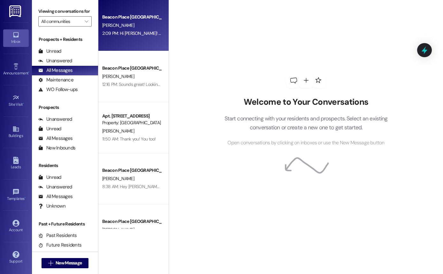 The image size is (443, 274). Describe the element at coordinates (57, 148) in the screenshot. I see `div: New Inbounds` at that location.